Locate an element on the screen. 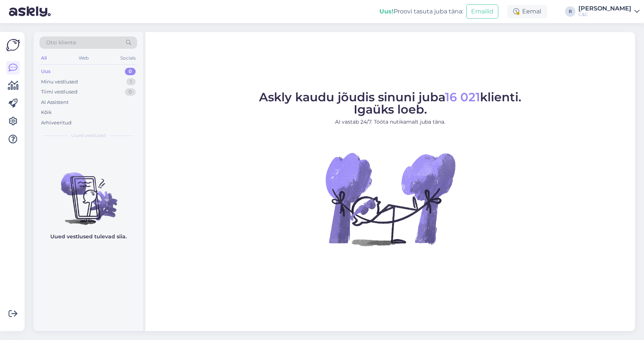 The width and height of the screenshot is (644, 340). div: Socials is located at coordinates (128, 58).